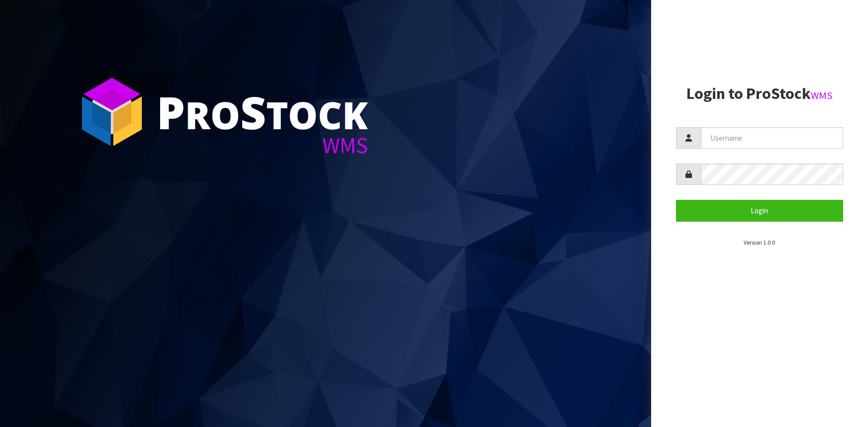  I want to click on span: P, so click(171, 112).